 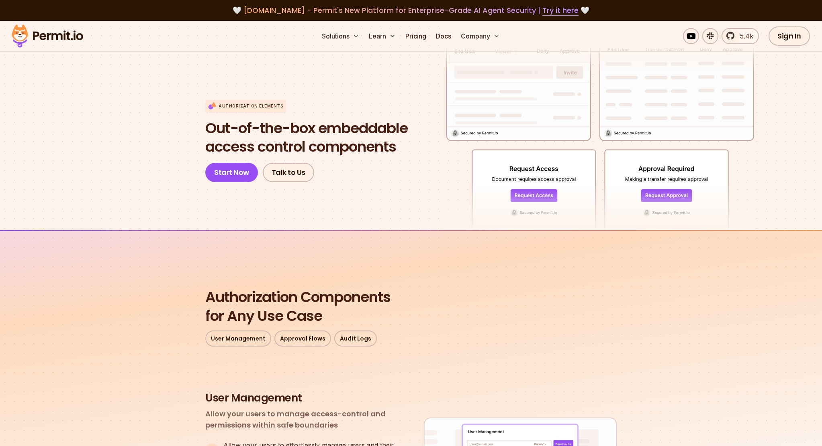 I want to click on a: Docs, so click(x=443, y=36).